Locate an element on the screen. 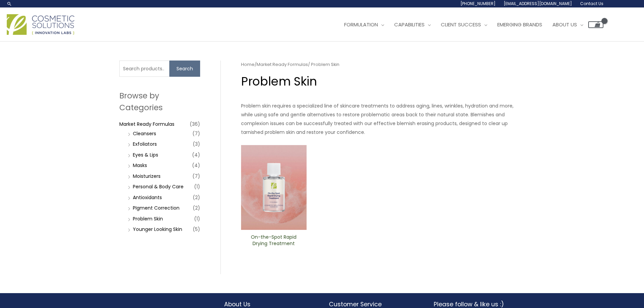 This screenshot has height=308, width=644. a: Emerging Brands is located at coordinates (520, 25).